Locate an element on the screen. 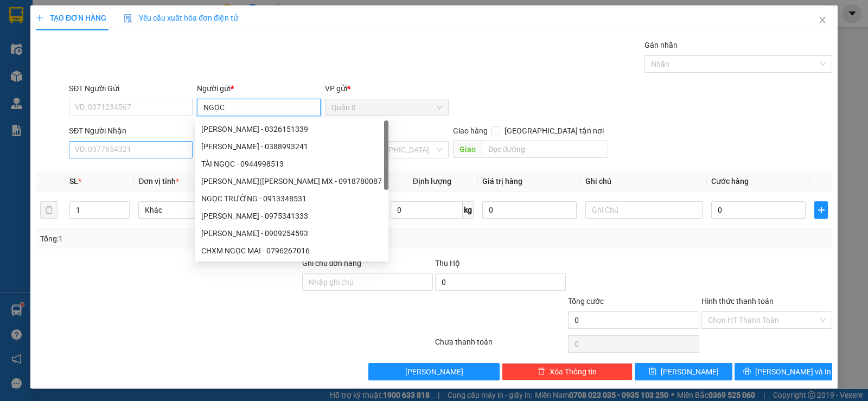 The image size is (868, 401). div: NGỌC QUÝ - 0326151339 is located at coordinates (291, 129).